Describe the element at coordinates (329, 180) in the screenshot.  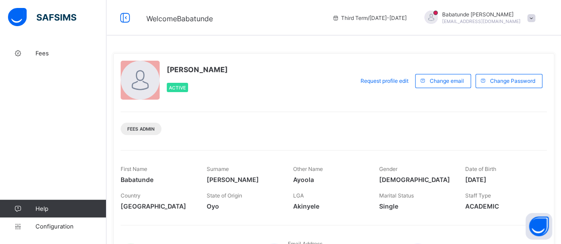
I see `span: Ayoola` at that location.